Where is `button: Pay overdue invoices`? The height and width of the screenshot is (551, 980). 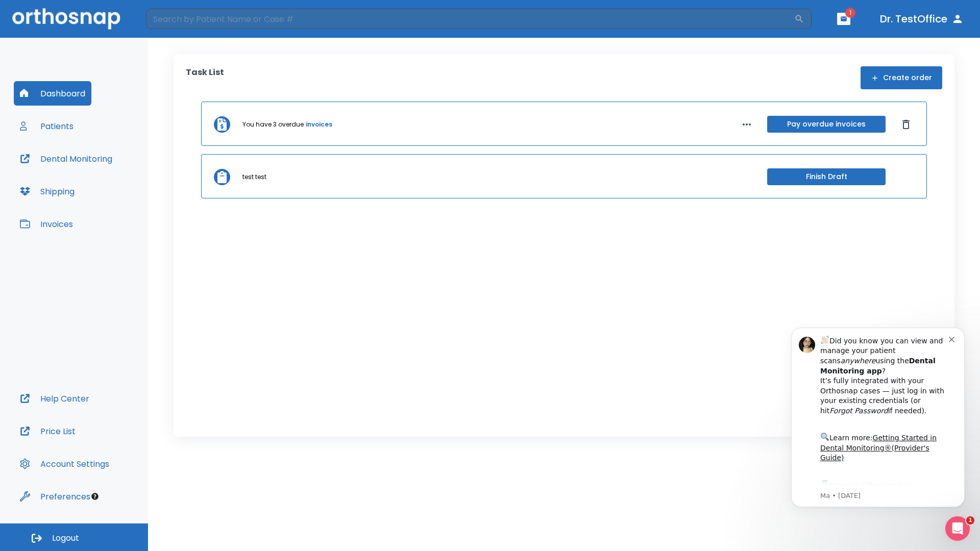 button: Pay overdue invoices is located at coordinates (826, 124).